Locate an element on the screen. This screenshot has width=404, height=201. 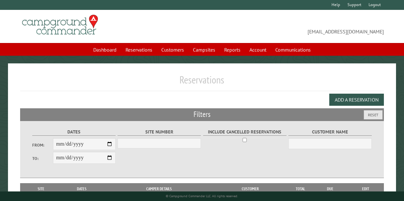
label: From: is located at coordinates (42, 145).